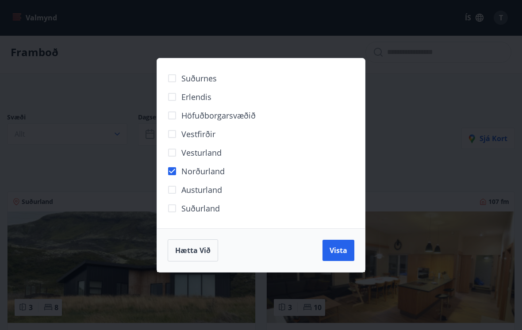 The height and width of the screenshot is (330, 522). I want to click on span: Hætta við, so click(193, 251).